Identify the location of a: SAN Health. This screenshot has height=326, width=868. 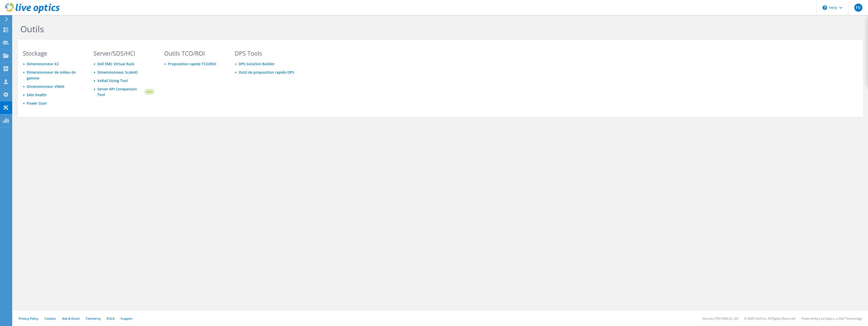
(37, 95).